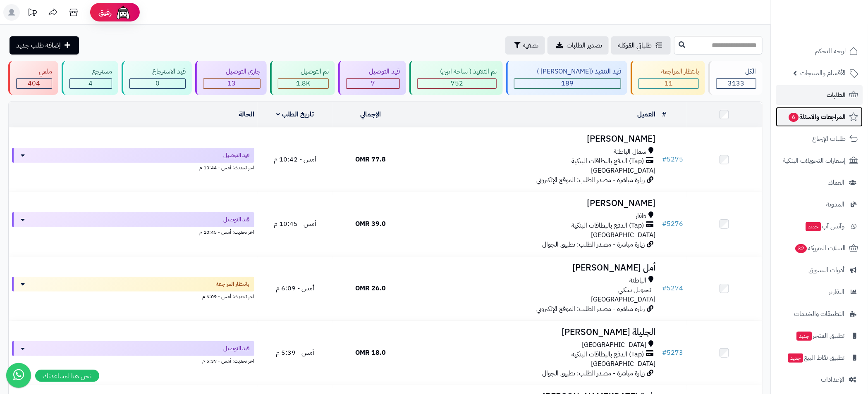  Describe the element at coordinates (820, 249) in the screenshot. I see `a: السلات المتروكة32` at that location.